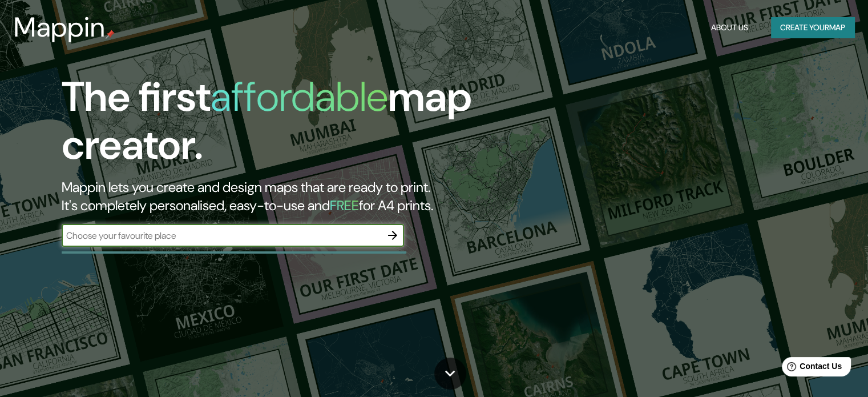 The image size is (868, 397). I want to click on button: Create yourmap, so click(813, 28).